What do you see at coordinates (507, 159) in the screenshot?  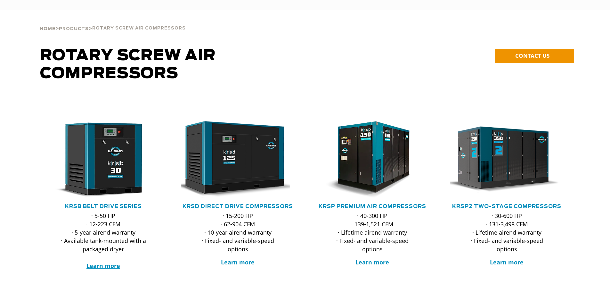 I see `div: krsp350` at bounding box center [507, 159].